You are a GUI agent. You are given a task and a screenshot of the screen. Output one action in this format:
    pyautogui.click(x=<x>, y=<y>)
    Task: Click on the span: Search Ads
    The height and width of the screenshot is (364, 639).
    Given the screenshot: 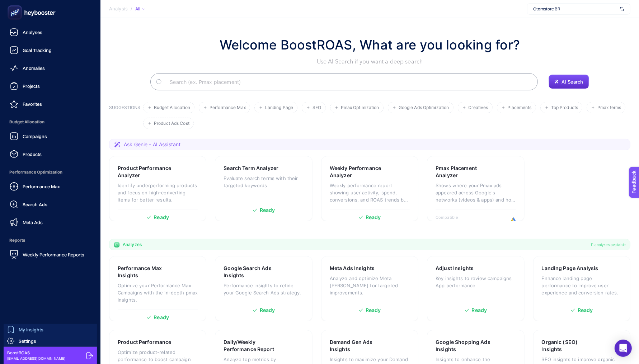 What is the action you would take?
    pyautogui.click(x=35, y=204)
    